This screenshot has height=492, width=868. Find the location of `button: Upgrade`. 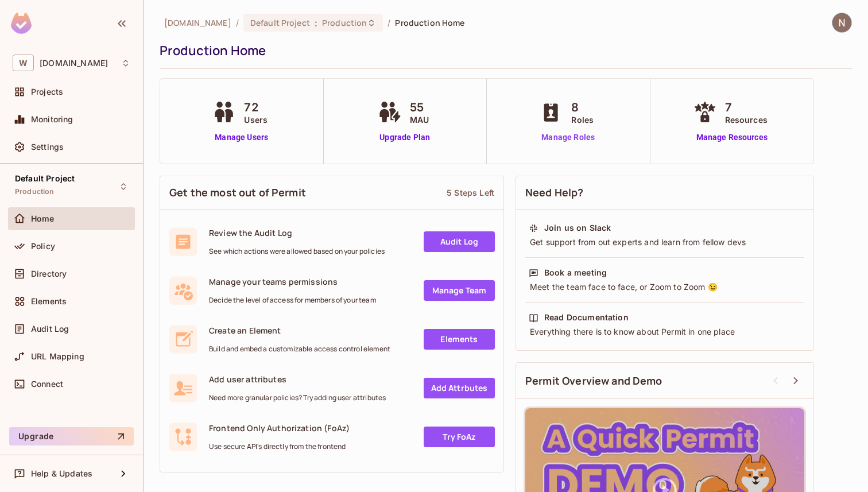

button: Upgrade is located at coordinates (71, 436).